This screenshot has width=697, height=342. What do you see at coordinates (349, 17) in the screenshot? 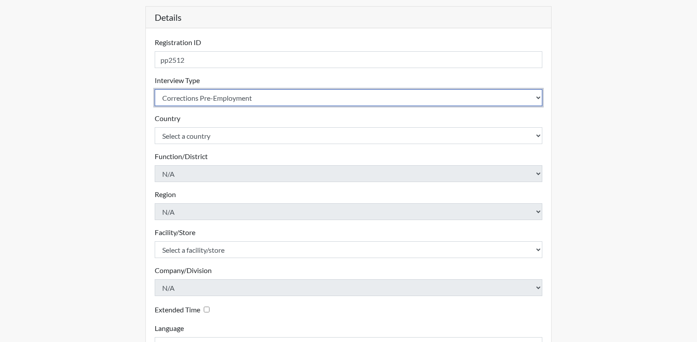
I see `h5: Details` at bounding box center [349, 17].